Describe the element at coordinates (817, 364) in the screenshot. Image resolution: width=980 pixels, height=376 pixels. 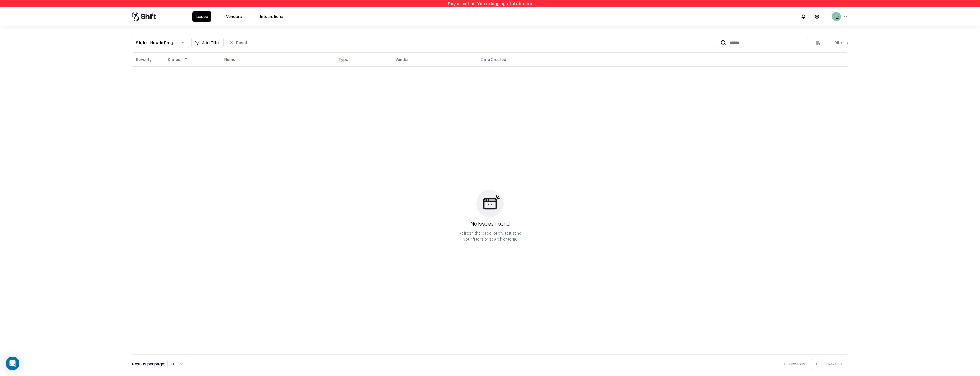
I see `button: 1` at that location.